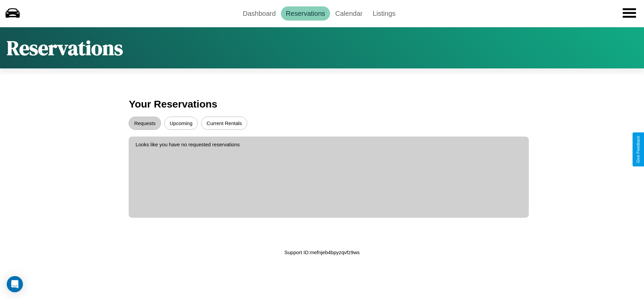 This screenshot has height=299, width=644. What do you see at coordinates (15, 284) in the screenshot?
I see `div: Open Intercom Messenger` at bounding box center [15, 284].